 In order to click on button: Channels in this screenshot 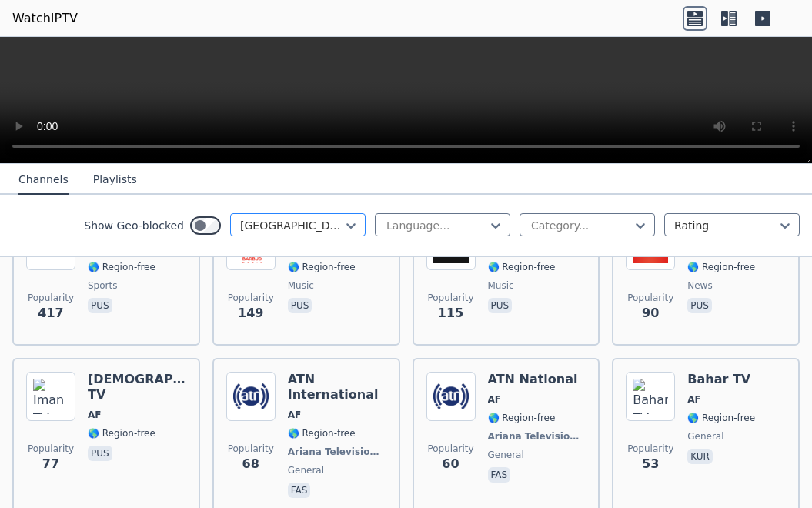, I will do `click(43, 180)`.